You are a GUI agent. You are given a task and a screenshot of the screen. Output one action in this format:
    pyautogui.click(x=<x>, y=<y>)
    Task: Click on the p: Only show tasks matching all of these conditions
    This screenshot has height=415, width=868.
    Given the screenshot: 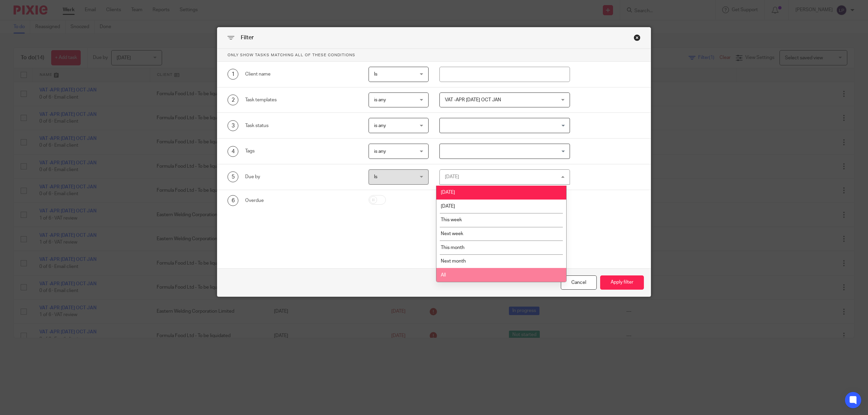 What is the action you would take?
    pyautogui.click(x=434, y=55)
    